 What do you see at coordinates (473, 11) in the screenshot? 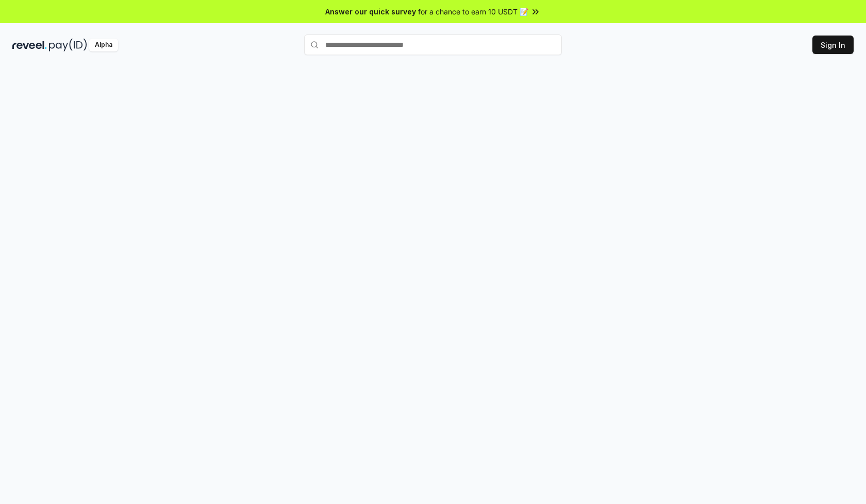
I see `span: for a chance to earn 10 USDT 📝` at bounding box center [473, 11].